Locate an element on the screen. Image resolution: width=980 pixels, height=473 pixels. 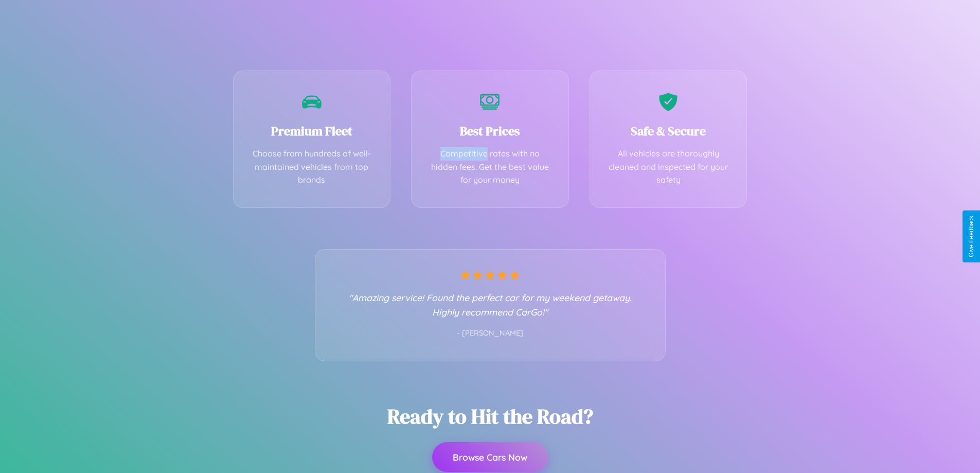
h3: Safe & Secure is located at coordinates (668, 131).